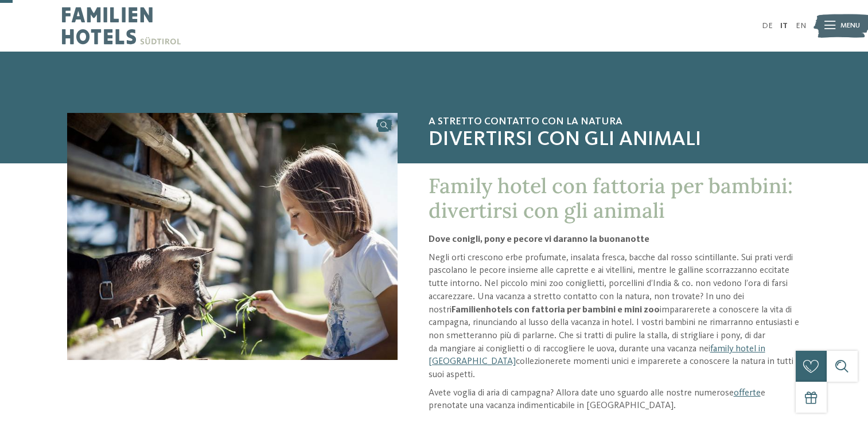  I want to click on a: DE, so click(767, 25).